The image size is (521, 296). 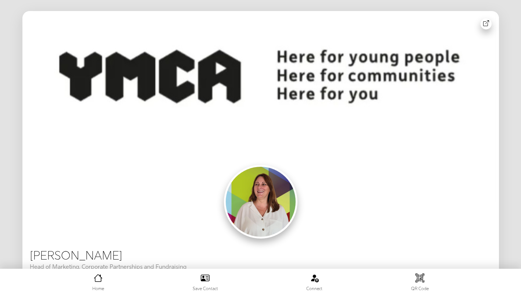 What do you see at coordinates (98, 289) in the screenshot?
I see `span: Home` at bounding box center [98, 289].